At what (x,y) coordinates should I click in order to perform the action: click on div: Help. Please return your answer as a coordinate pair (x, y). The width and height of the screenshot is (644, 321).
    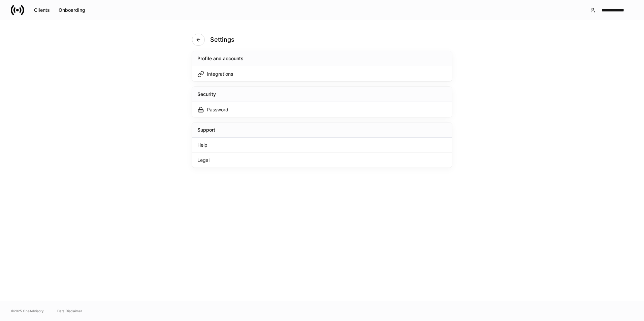
    Looking at the image, I should click on (322, 145).